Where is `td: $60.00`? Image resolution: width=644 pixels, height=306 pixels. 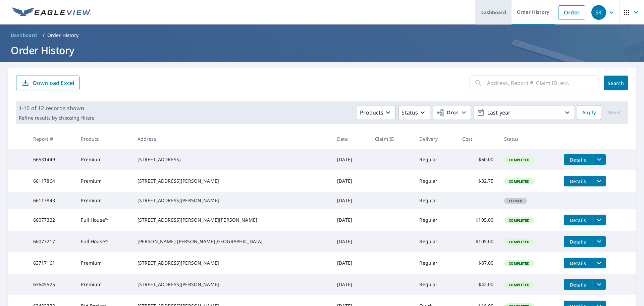
td: $60.00 is located at coordinates (477, 160).